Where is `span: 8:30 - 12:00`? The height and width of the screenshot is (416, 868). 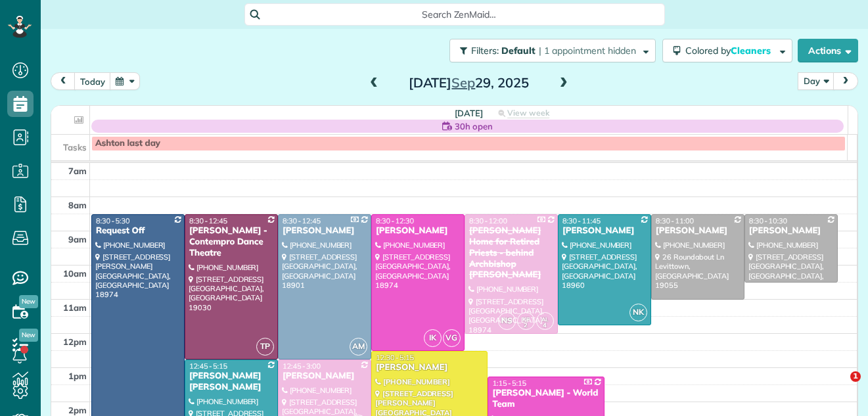
span: 8:30 - 12:00 is located at coordinates (488, 221).